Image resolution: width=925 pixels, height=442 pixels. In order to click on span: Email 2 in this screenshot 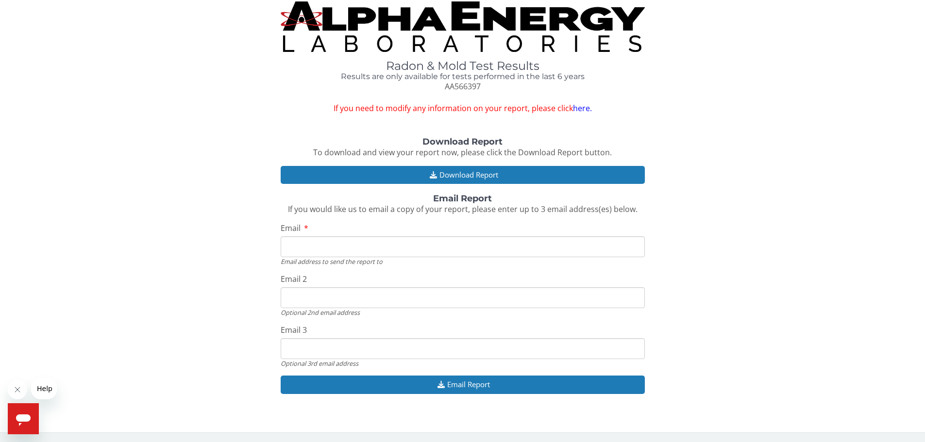, I will do `click(294, 279)`.